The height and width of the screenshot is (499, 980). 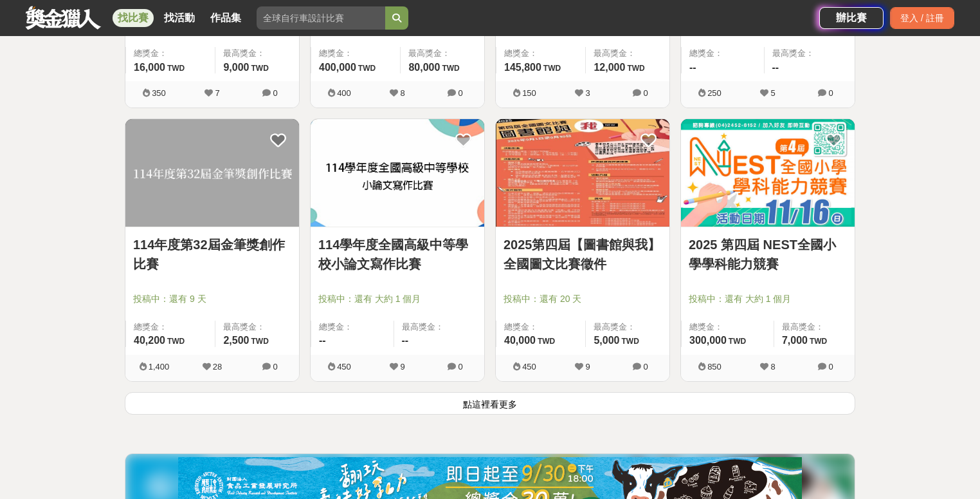 What do you see at coordinates (321, 18) in the screenshot?
I see `input: 全球自行車設計比賽` at bounding box center [321, 18].